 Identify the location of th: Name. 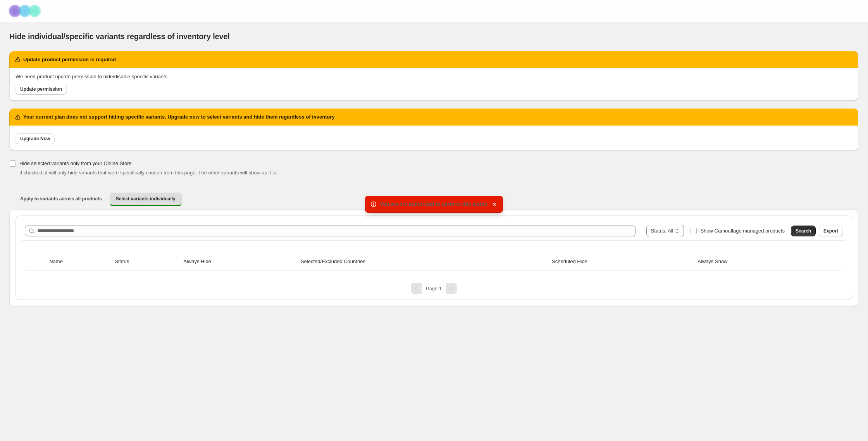
(80, 261).